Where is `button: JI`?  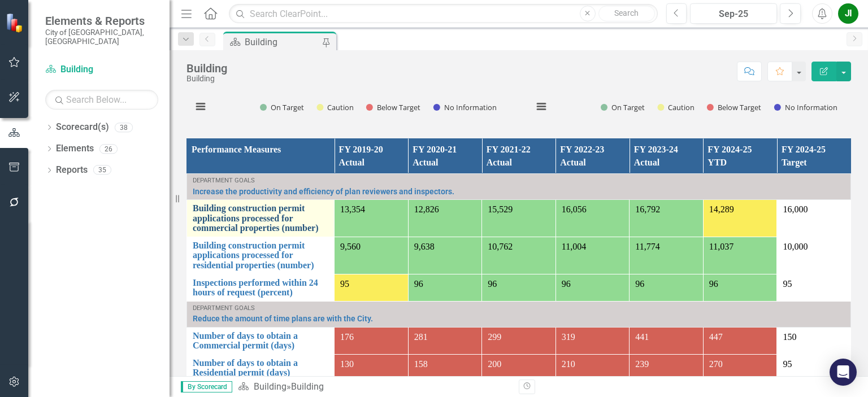
button: JI is located at coordinates (848, 14).